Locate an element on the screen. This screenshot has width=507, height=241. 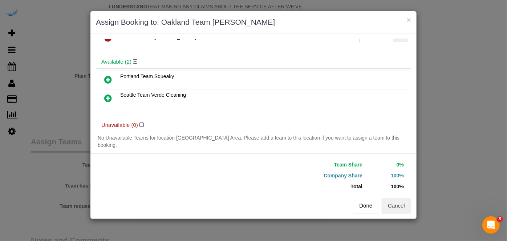
button: Cancel is located at coordinates (396, 206).